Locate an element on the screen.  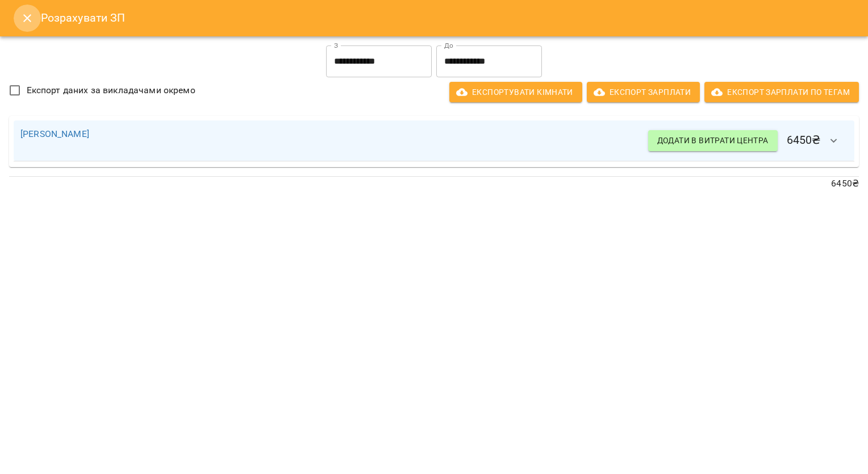
span: Експорт даних за викладачами окремо is located at coordinates (111, 90).